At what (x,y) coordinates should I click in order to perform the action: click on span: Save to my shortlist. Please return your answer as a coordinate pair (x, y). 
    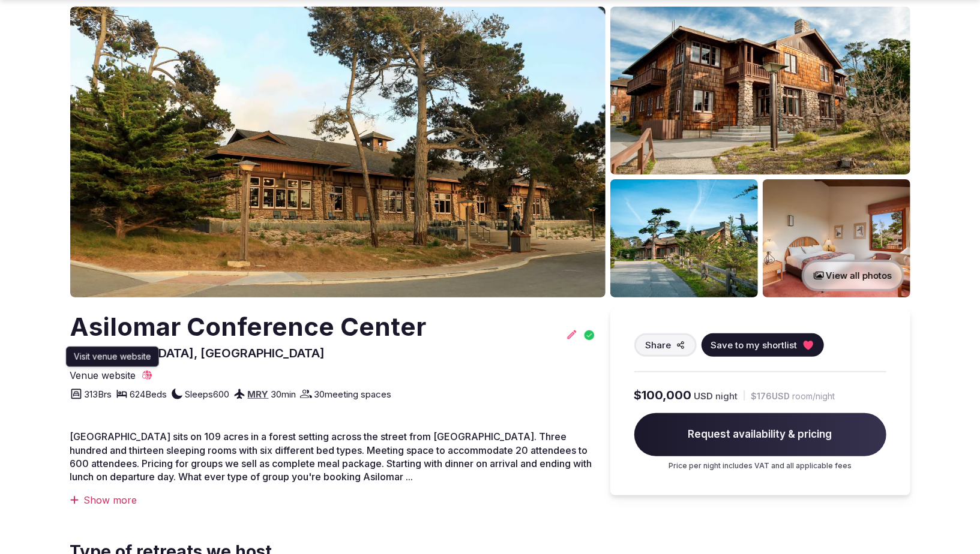
    Looking at the image, I should click on (755, 345).